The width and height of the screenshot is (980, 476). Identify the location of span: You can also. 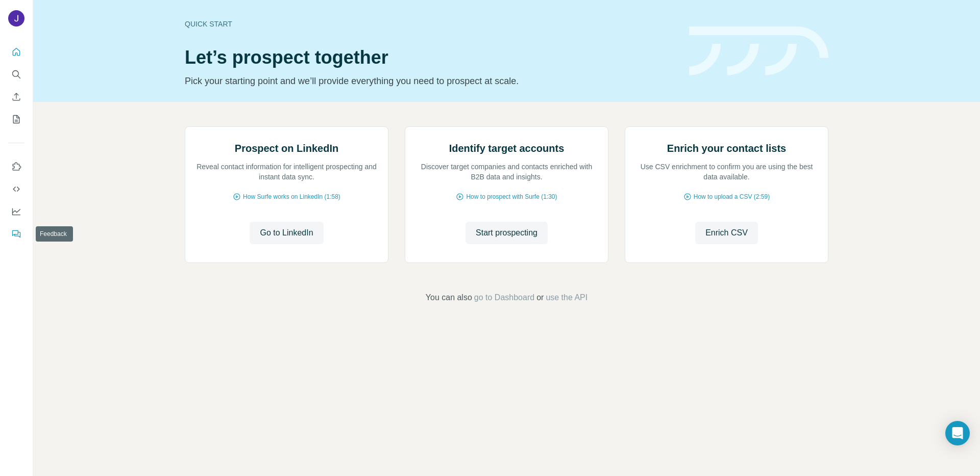
(448, 298).